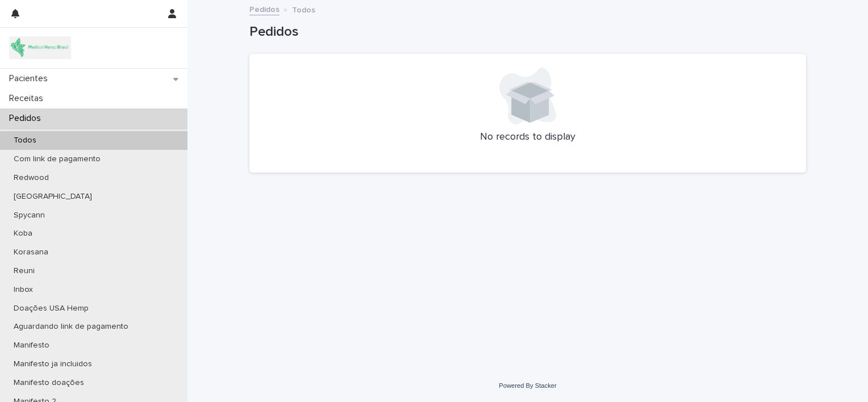 The image size is (868, 402). I want to click on a: Powered By Stacker, so click(528, 385).